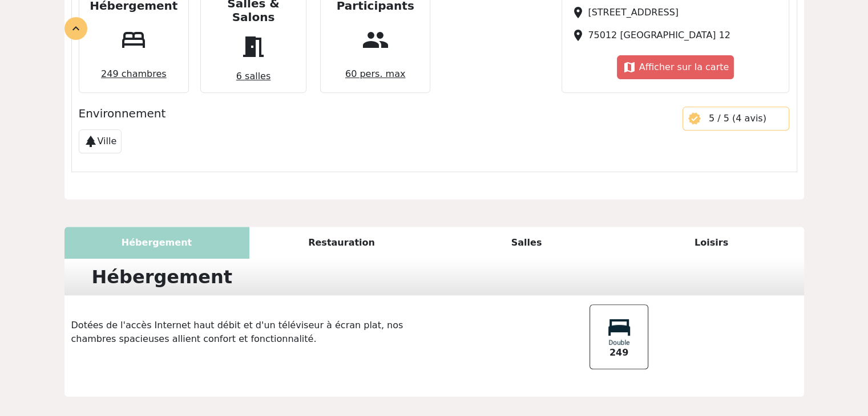 The image size is (868, 416). I want to click on h5: Environnement, so click(374, 113).